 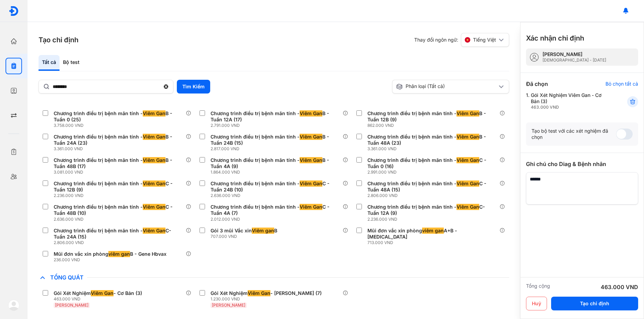 What do you see at coordinates (432, 211) in the screenshot?
I see `div: Chương trình điều trị bệnh mãn tính - C- Tuần 12A (9)` at bounding box center [432, 211].